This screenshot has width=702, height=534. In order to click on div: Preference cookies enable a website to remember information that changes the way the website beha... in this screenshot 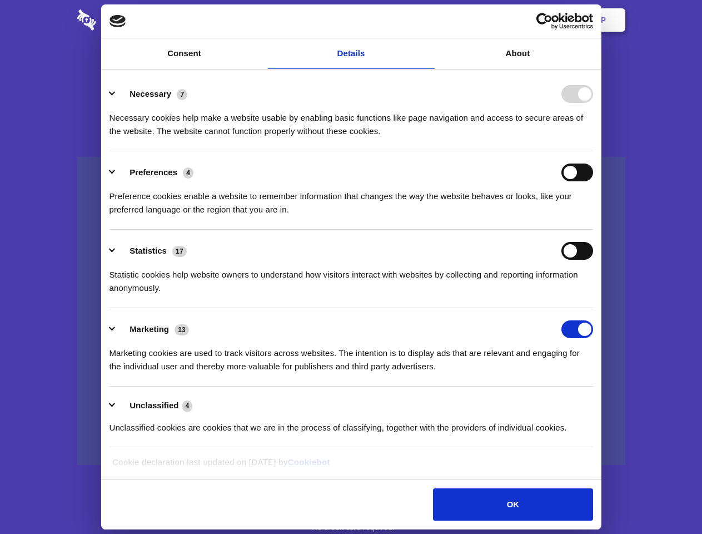, I will do `click(351, 198)`.